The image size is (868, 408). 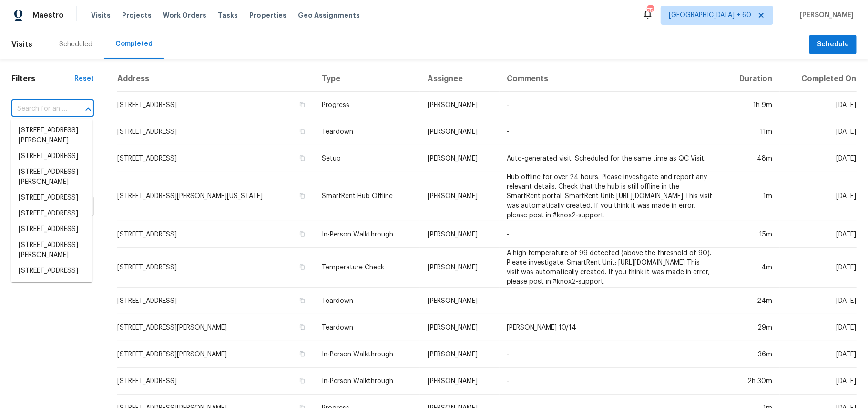 I want to click on td: Temperature Check, so click(x=367, y=267).